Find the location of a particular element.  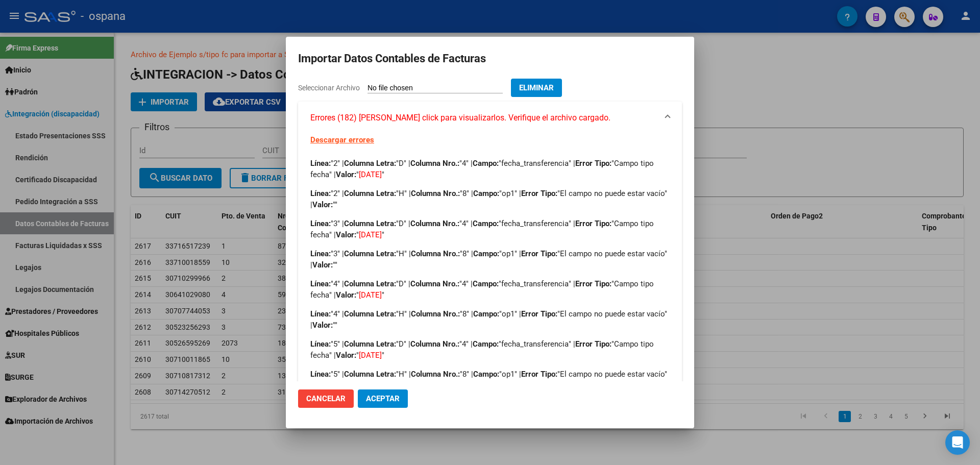

button: Aceptar is located at coordinates (382, 398).